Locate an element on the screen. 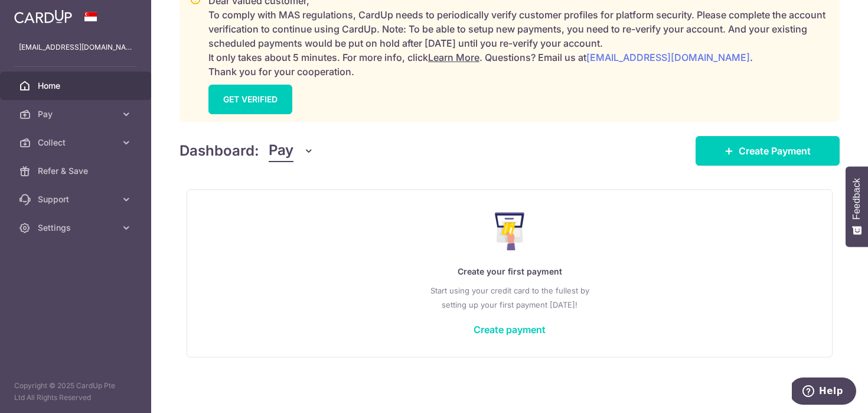  span: Feedback is located at coordinates (857, 199).